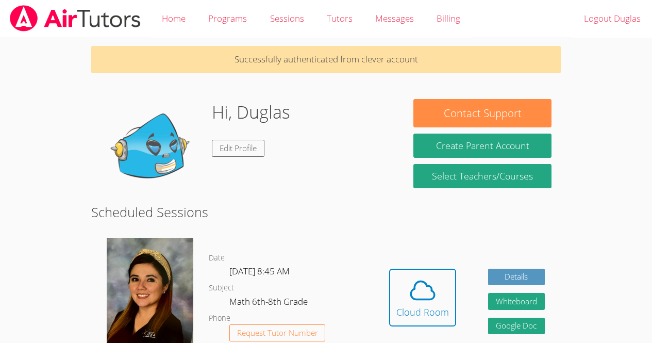  I want to click on button: Request Tutor Number, so click(277, 333).